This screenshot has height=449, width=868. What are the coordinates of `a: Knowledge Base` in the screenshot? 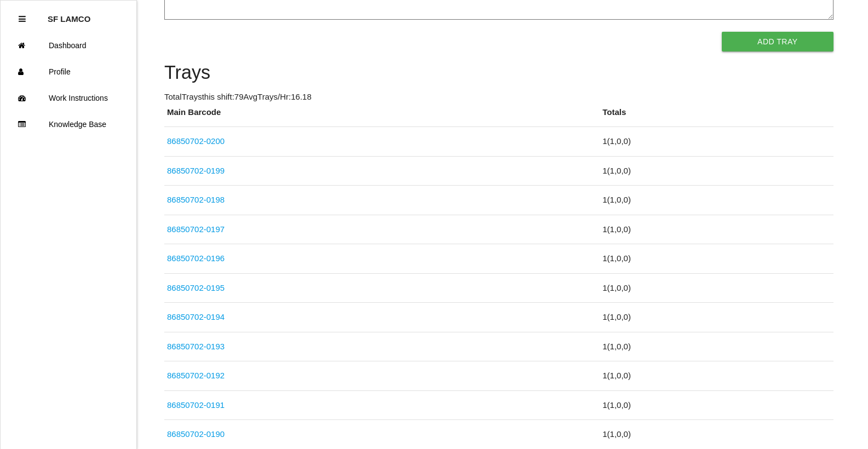 It's located at (68, 125).